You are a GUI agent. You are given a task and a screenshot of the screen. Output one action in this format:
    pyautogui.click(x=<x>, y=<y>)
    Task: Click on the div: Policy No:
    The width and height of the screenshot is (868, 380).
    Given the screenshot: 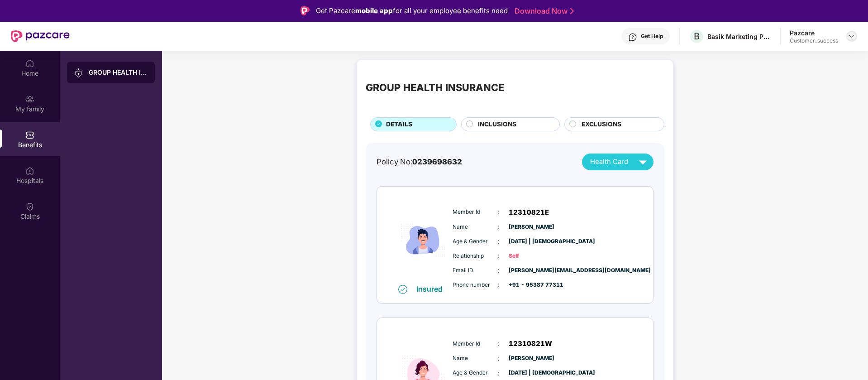 What is the action you would take?
    pyautogui.click(x=420, y=161)
    